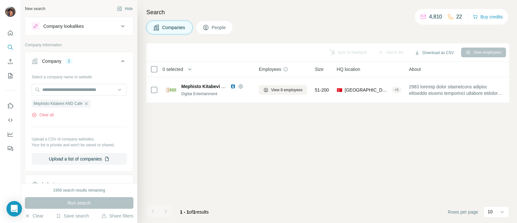 This screenshot has height=223, width=517. I want to click on span: Companies, so click(174, 27).